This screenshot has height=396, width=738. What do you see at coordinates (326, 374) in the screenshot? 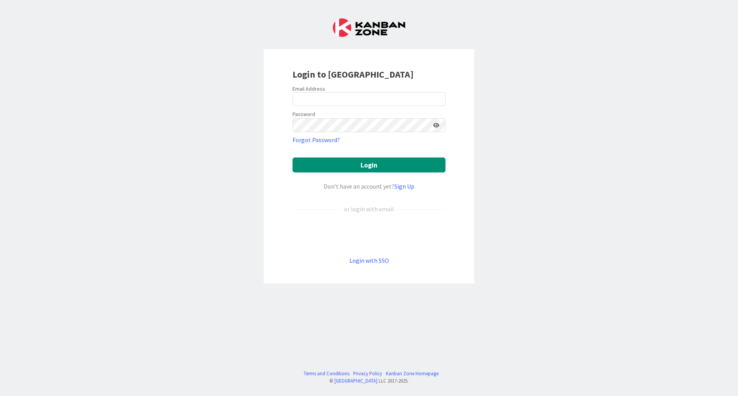
I see `a: Terms and Conditions` at bounding box center [326, 374].